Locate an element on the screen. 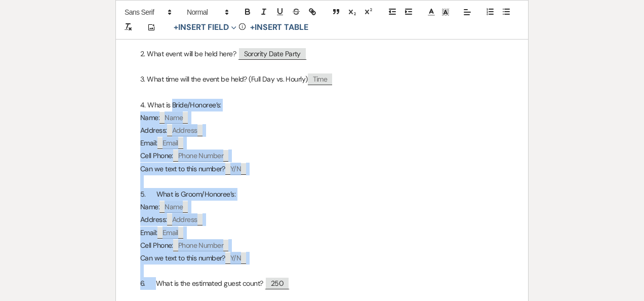 The width and height of the screenshot is (644, 301). button: Insert Field is located at coordinates (205, 27).